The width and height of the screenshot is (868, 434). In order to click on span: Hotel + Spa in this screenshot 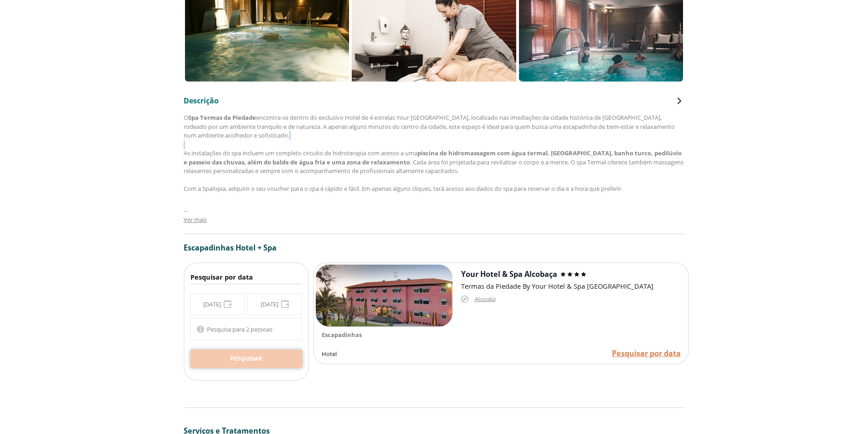, I will do `click(256, 248)`.